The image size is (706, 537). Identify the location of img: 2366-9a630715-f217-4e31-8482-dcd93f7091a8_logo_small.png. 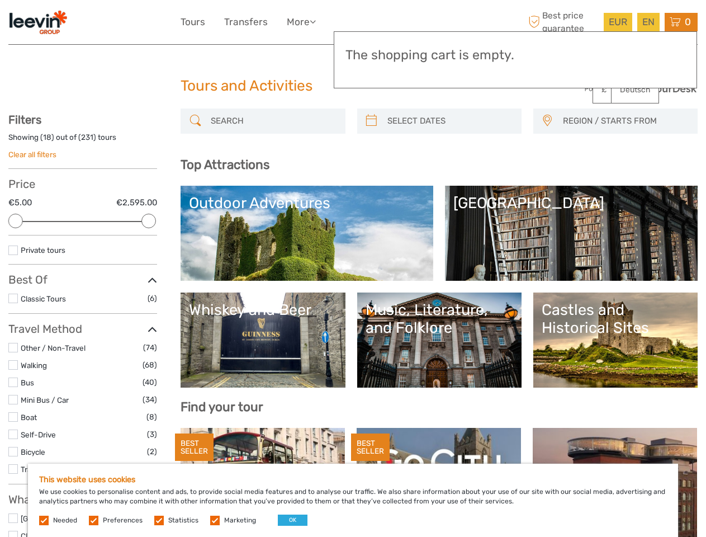
(38, 22).